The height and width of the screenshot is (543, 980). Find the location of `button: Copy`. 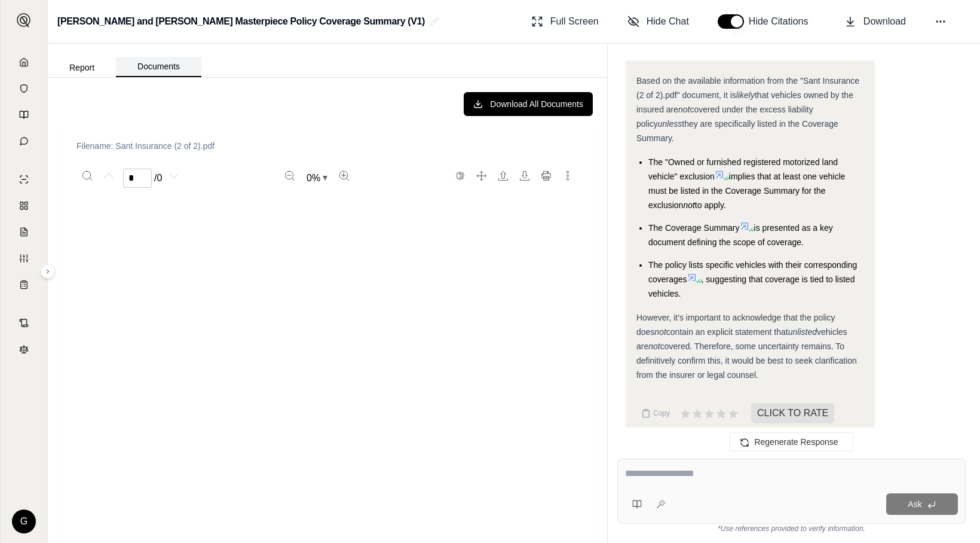

button: Copy is located at coordinates (656, 413).